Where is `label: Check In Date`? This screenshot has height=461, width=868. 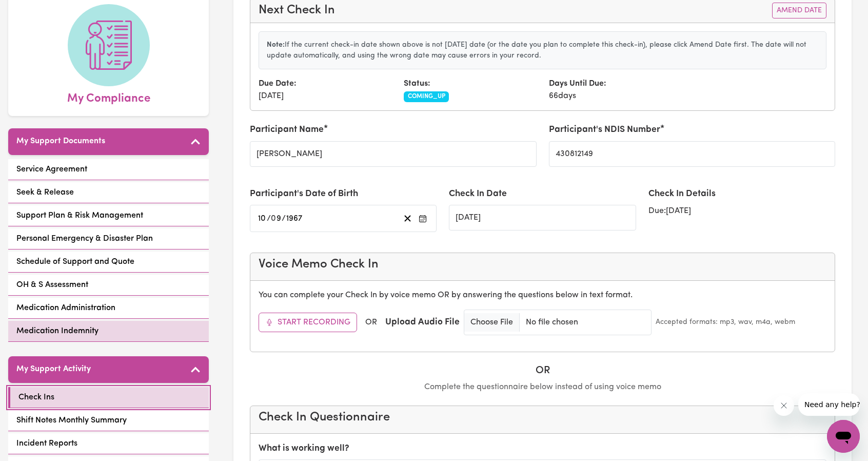
label: Check In Date is located at coordinates (478, 194).